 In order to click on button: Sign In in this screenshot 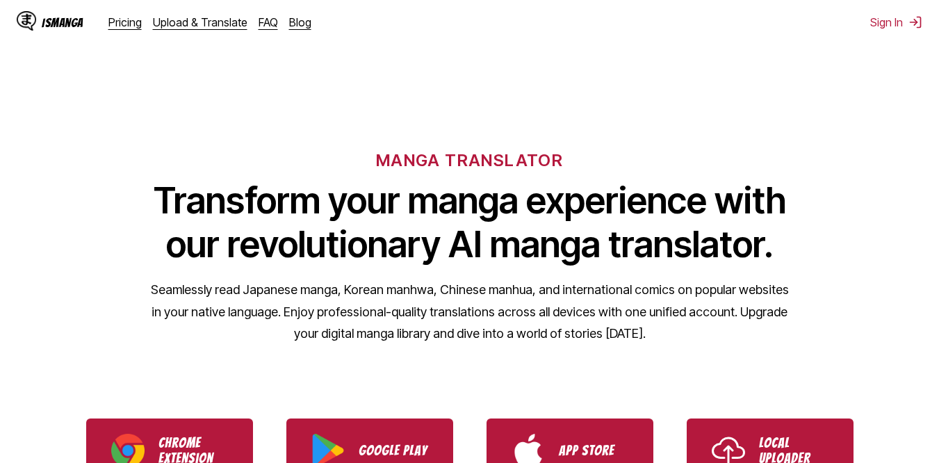, I will do `click(896, 22)`.